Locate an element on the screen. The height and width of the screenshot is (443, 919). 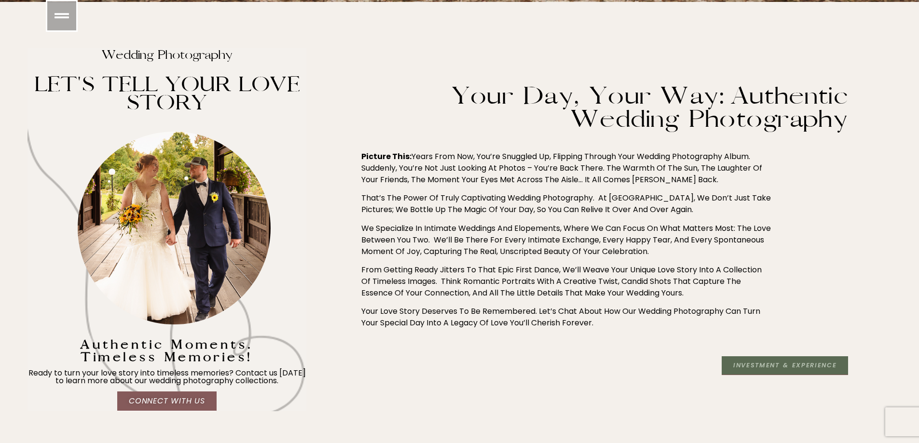
span: From getting ready jitters to that epic first dance, we’ll weave your unique love story into a co... is located at coordinates (562, 281).